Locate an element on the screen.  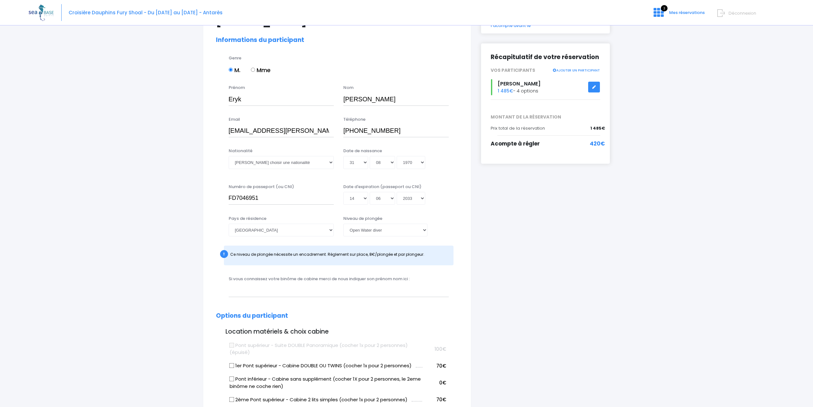
a: 3 Mes réservations is located at coordinates (679, 15).